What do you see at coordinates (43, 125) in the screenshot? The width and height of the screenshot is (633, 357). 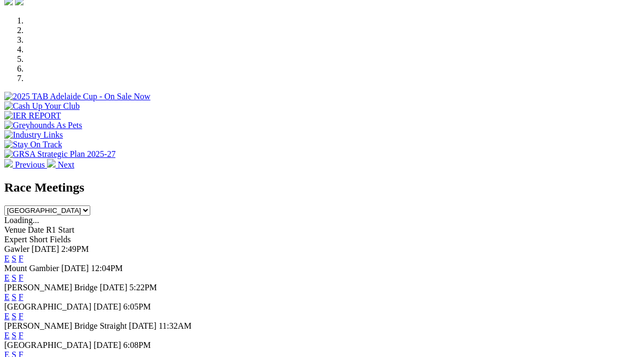 I see `img: Greyhounds As Pets` at bounding box center [43, 125].